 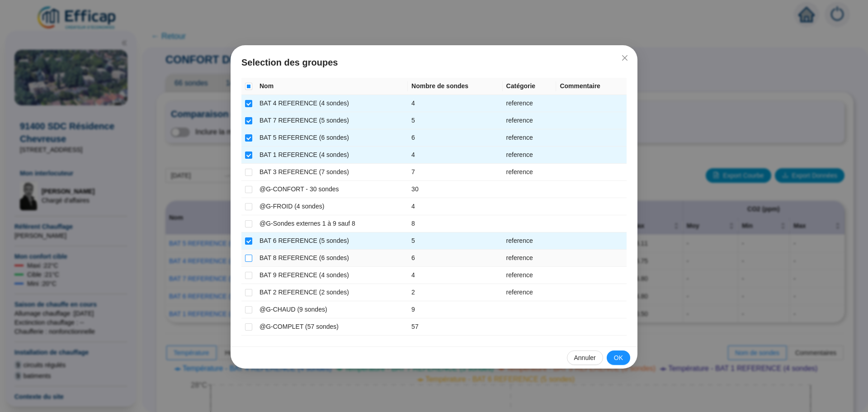 I want to click on th: Nombre de sondes, so click(x=455, y=86).